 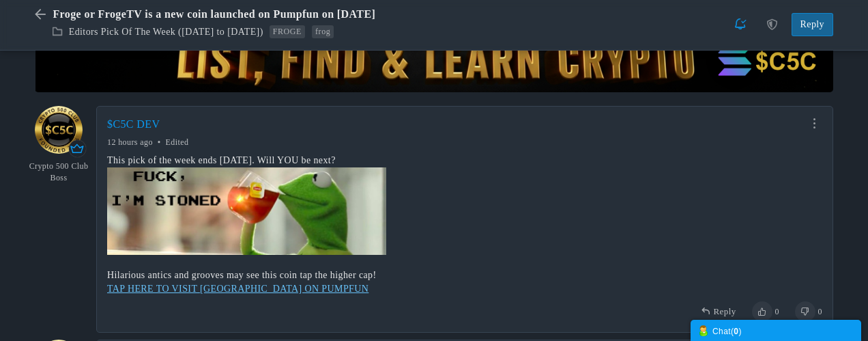 What do you see at coordinates (287, 31) in the screenshot?
I see `span: FROGE` at bounding box center [287, 31].